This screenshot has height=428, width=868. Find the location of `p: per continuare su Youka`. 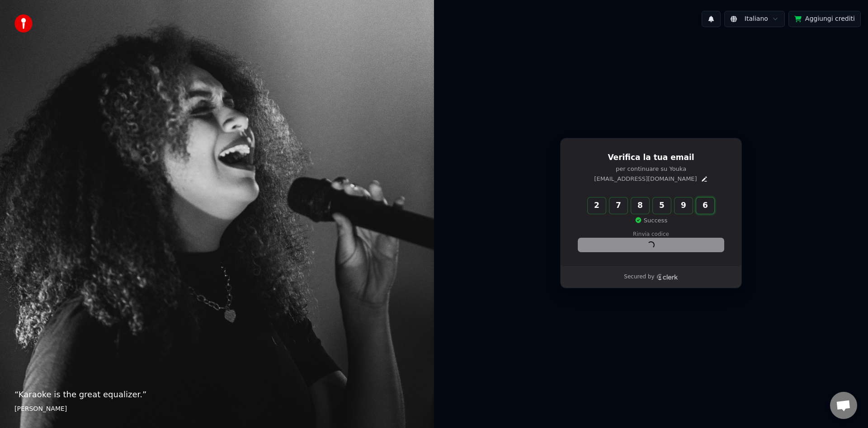

p: per continuare su Youka is located at coordinates (651, 169).